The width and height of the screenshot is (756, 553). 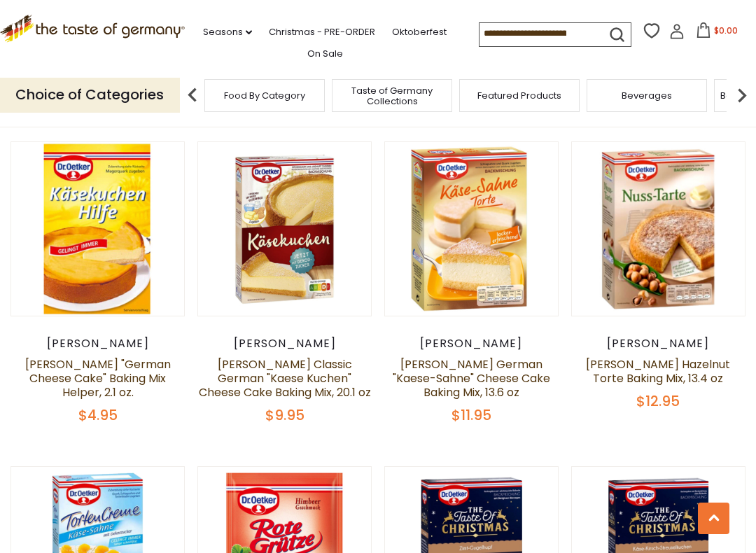 What do you see at coordinates (264, 95) in the screenshot?
I see `a: Food By Category` at bounding box center [264, 95].